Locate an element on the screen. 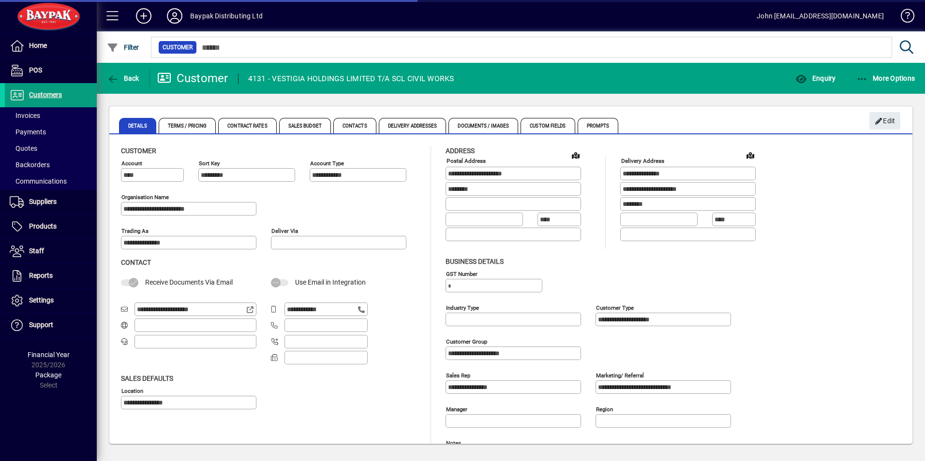  span: Filter is located at coordinates (123, 47).